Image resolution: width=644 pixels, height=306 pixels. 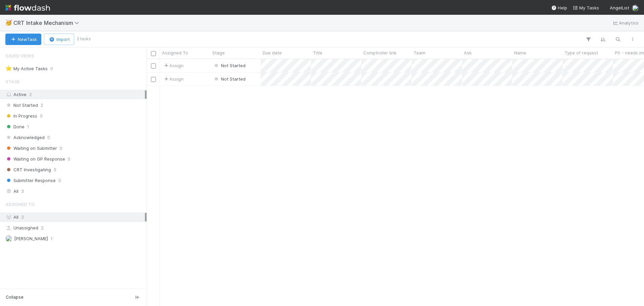 I want to click on span: Due date, so click(x=272, y=52).